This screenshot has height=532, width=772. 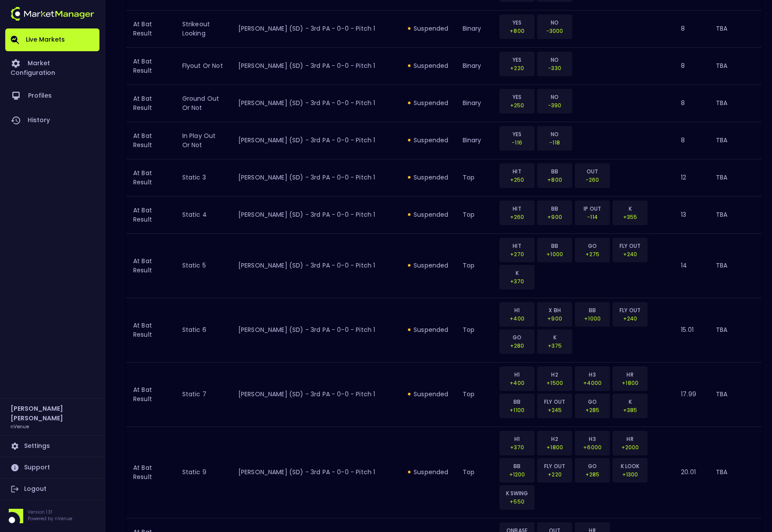 I want to click on p: +1500, so click(x=555, y=382).